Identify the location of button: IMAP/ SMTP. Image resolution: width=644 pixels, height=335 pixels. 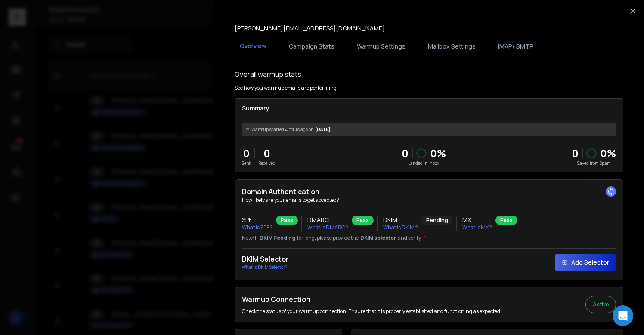
(516, 47).